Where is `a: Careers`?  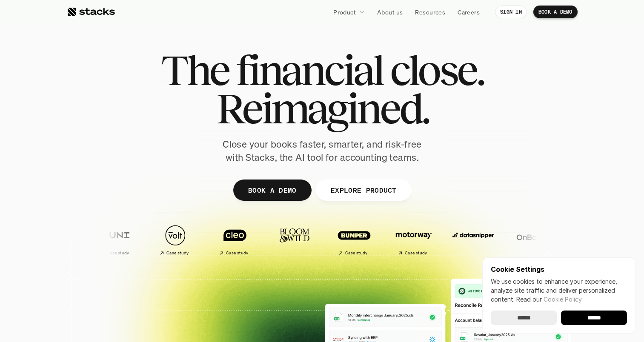 a: Careers is located at coordinates (468, 12).